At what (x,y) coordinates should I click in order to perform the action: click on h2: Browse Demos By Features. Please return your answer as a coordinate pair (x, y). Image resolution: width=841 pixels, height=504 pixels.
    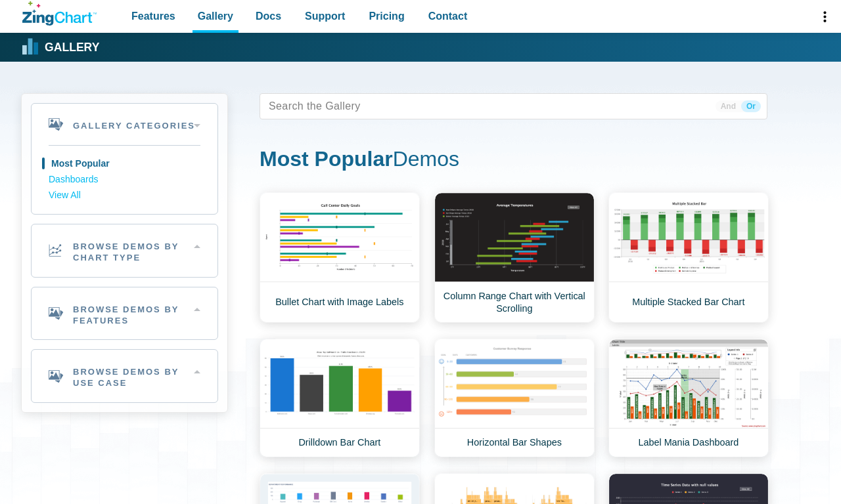
    Looking at the image, I should click on (124, 314).